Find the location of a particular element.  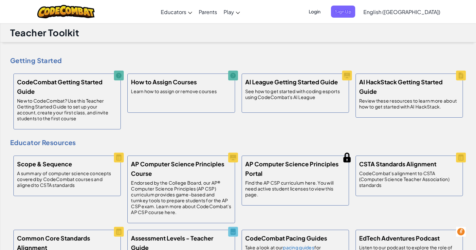

a: Educators is located at coordinates (176, 12).